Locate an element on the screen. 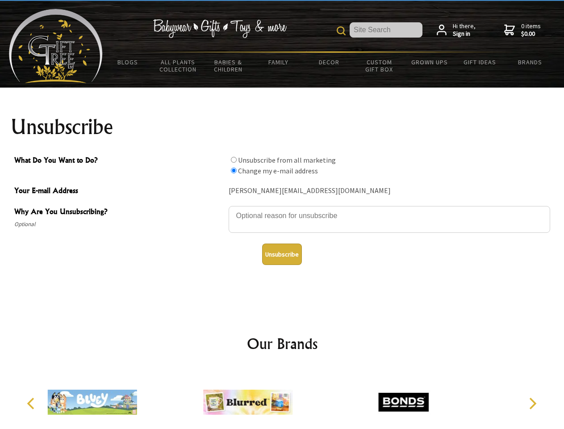 This screenshot has height=429, width=564. span: Why Are You Unsubscribing? is located at coordinates (119, 212).